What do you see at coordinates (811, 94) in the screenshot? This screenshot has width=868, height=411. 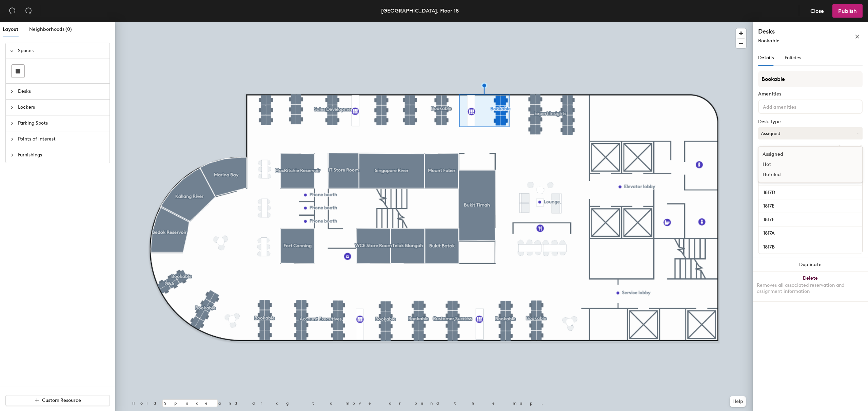 I see `div: Amenities` at bounding box center [811, 94].